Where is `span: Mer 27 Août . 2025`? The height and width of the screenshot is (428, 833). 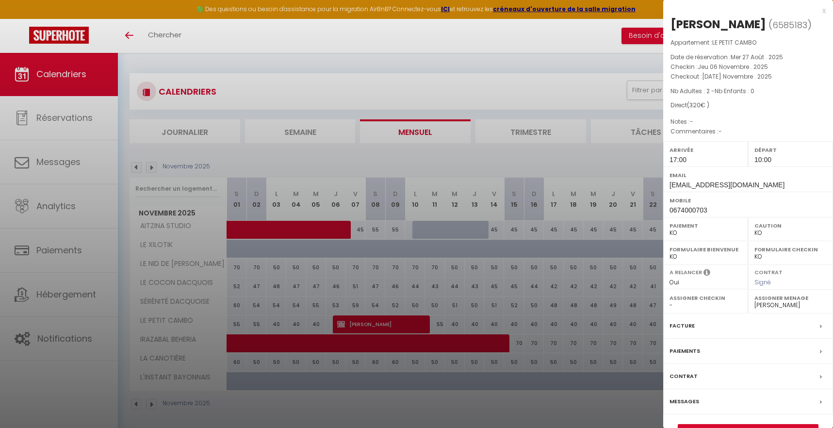 span: Mer 27 Août . 2025 is located at coordinates (757, 57).